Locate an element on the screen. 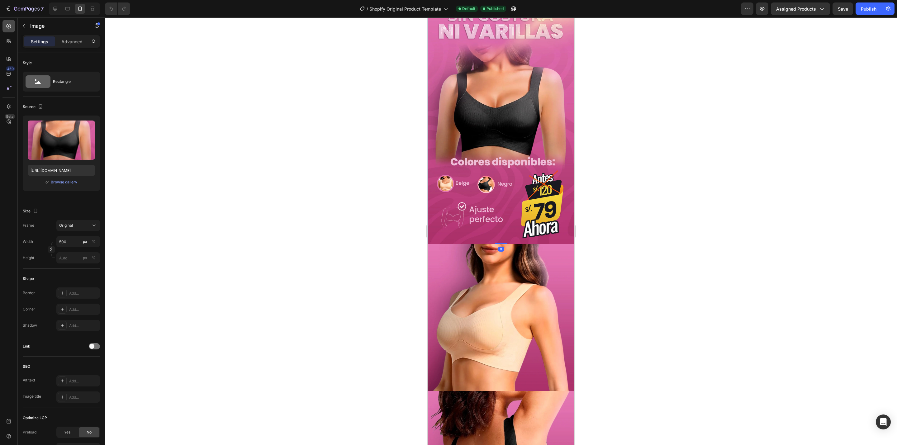 This screenshot has width=897, height=445. span: Yes is located at coordinates (67, 432).